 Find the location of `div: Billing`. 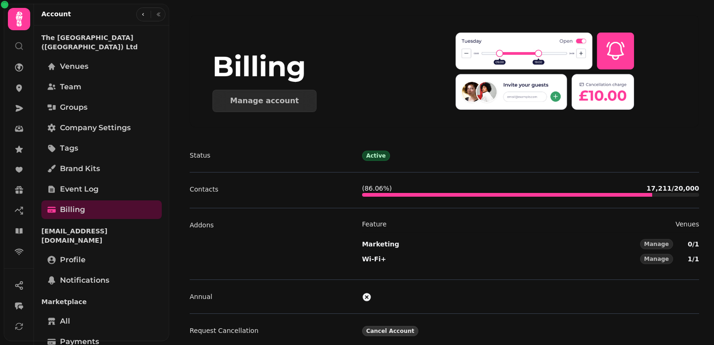

div: Billing is located at coordinates (334, 67).